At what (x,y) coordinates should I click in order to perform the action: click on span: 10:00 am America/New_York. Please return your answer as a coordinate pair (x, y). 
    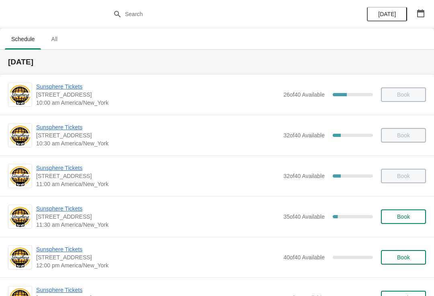
    Looking at the image, I should click on (158, 103).